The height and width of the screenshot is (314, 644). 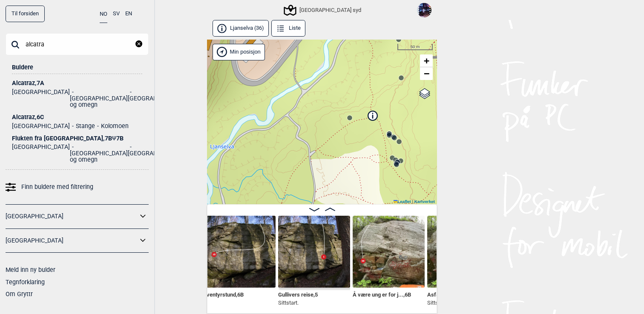 I want to click on img: A vaere ung er for jaevlig, so click(x=388, y=251).